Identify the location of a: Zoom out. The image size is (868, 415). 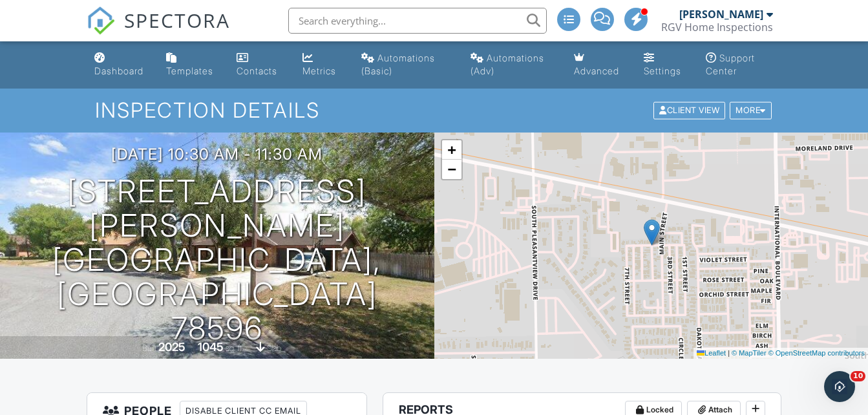
(452, 170).